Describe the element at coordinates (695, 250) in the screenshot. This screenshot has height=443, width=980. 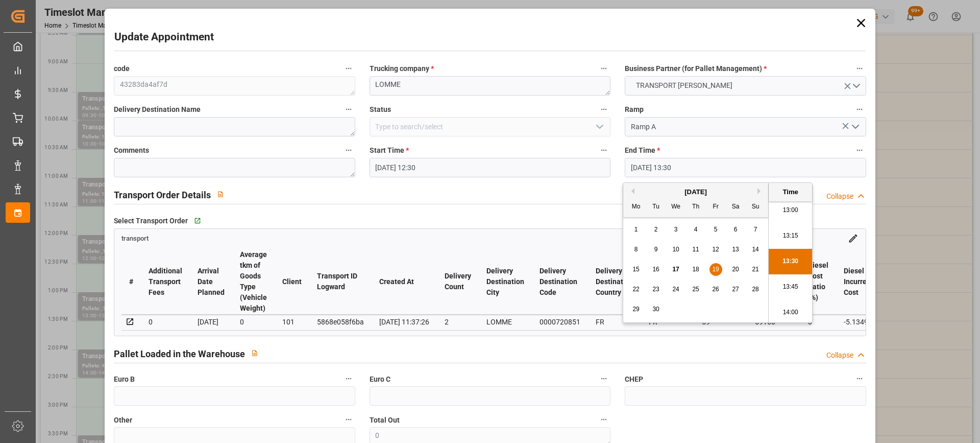
I see `span: 11` at that location.